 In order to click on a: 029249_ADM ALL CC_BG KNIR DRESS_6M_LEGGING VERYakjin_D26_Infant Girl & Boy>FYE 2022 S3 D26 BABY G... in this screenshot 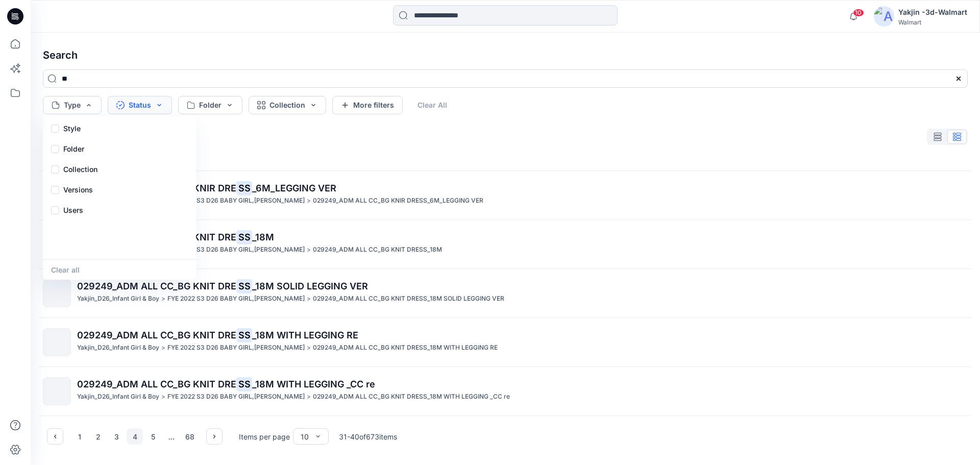, I will do `click(506, 195)`.